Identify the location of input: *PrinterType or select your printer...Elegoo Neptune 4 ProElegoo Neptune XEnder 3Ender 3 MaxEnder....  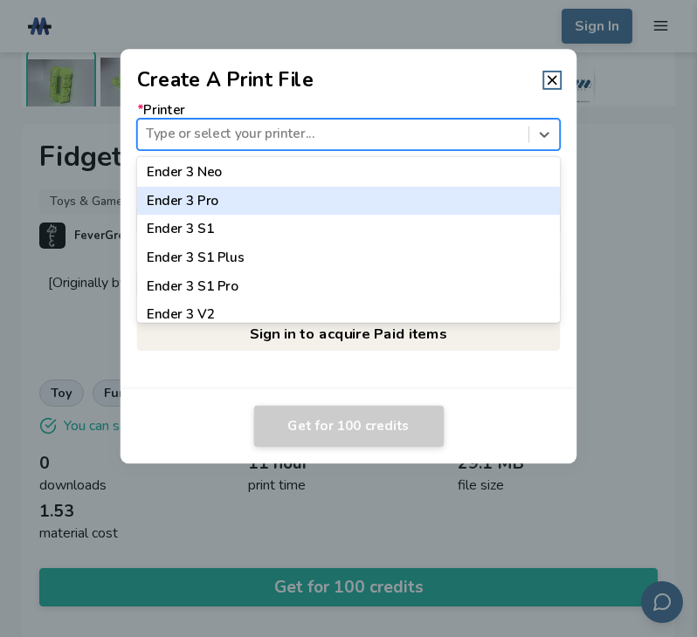
(148, 134).